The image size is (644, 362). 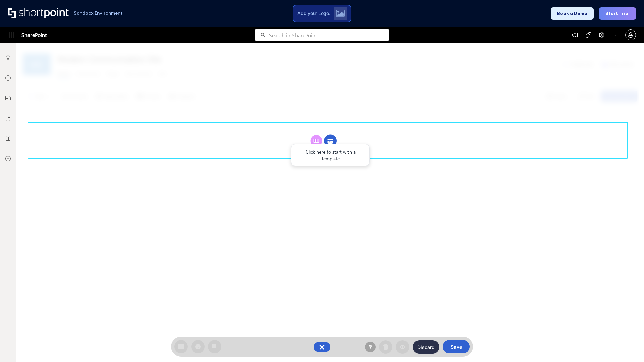 I want to click on button: Discard, so click(x=426, y=347).